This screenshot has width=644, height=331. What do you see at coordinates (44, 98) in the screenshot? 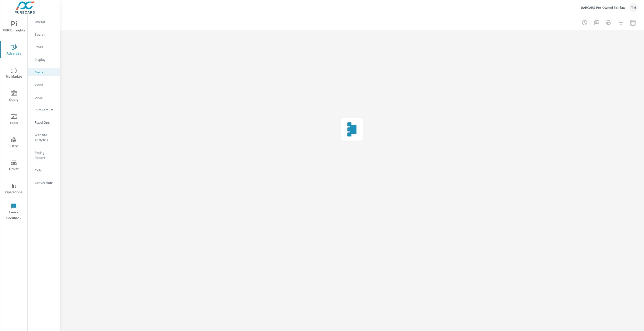
I see `div: Local` at bounding box center [44, 98].